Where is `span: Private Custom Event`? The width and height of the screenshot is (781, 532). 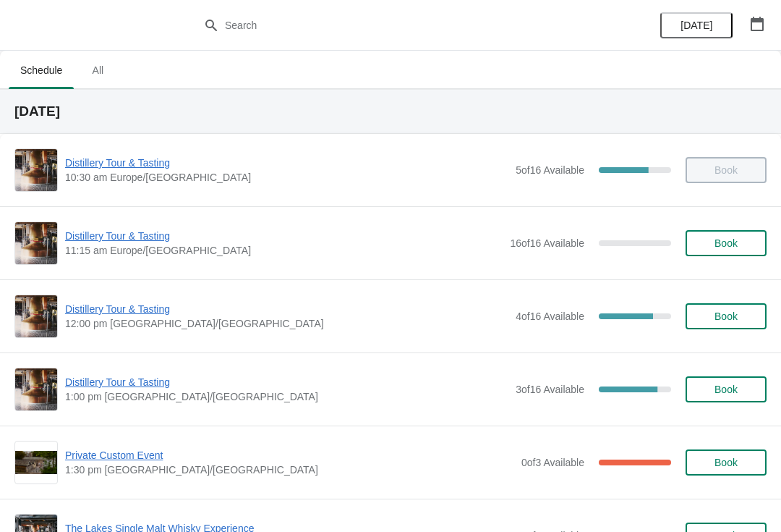 span: Private Custom Event is located at coordinates (290, 455).